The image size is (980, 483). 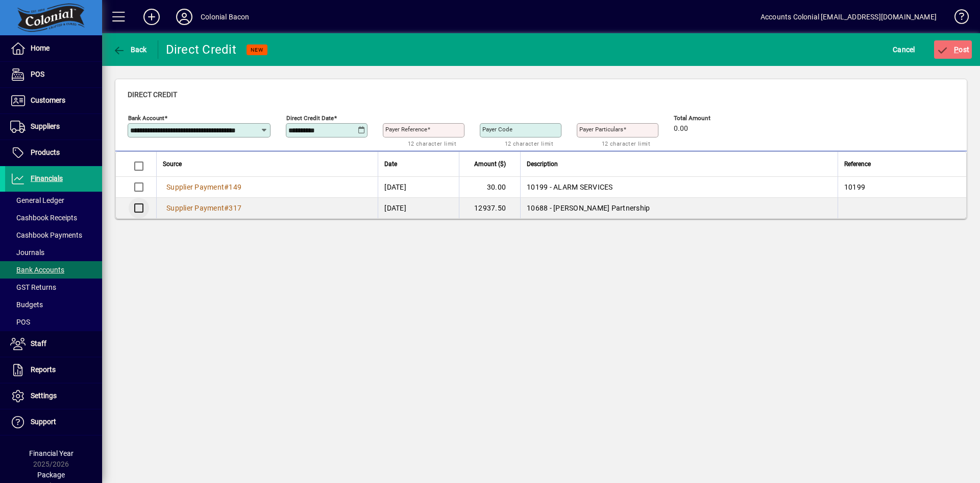 What do you see at coordinates (953, 50) in the screenshot?
I see `button: Post` at bounding box center [953, 50].